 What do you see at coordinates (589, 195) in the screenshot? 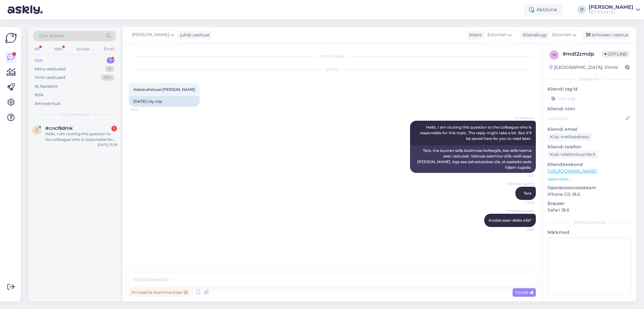
I see `p: iPhone OS 18.6` at bounding box center [589, 195].